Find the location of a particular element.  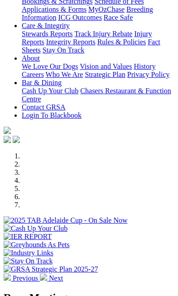

a: Strategic Plan is located at coordinates (105, 74).